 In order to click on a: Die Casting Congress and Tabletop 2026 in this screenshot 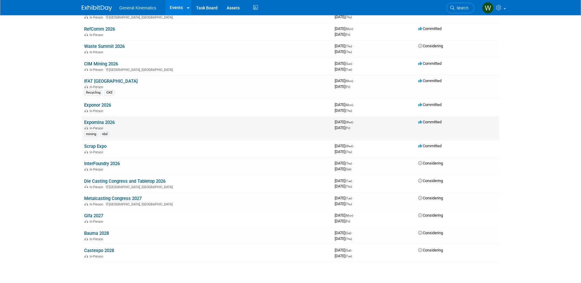, I will do `click(125, 181)`.